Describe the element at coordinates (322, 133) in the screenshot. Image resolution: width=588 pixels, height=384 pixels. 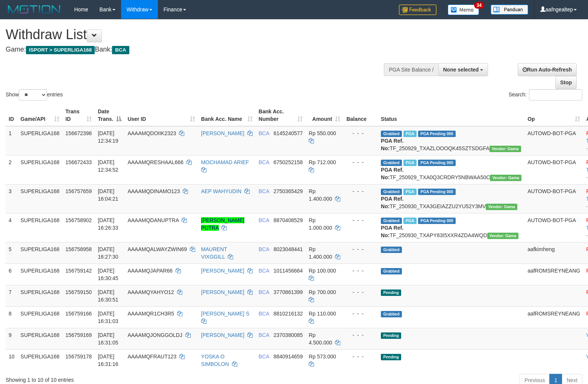
I see `span: Rp 550.000` at that location.